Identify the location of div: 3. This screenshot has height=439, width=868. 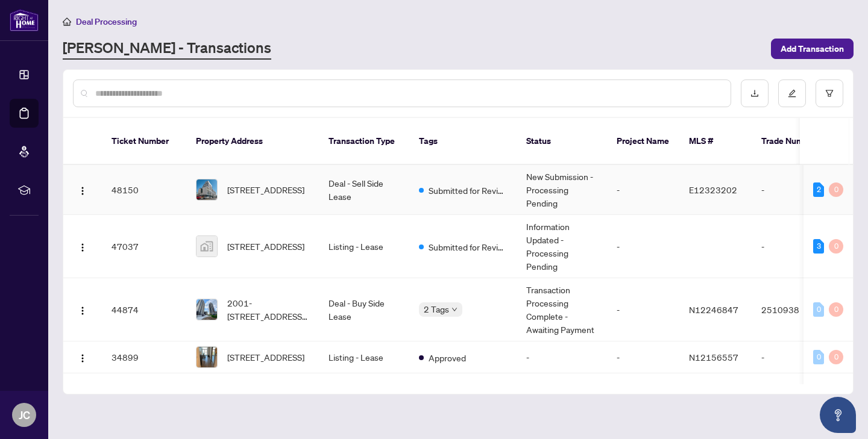
(818, 246).